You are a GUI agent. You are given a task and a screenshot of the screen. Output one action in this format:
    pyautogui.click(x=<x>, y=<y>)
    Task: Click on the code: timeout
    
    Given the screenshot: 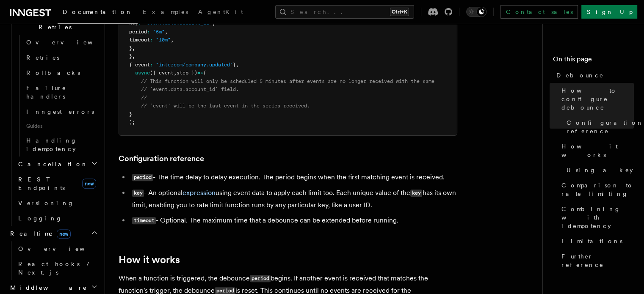 What is the action you would take?
    pyautogui.click(x=144, y=220)
    